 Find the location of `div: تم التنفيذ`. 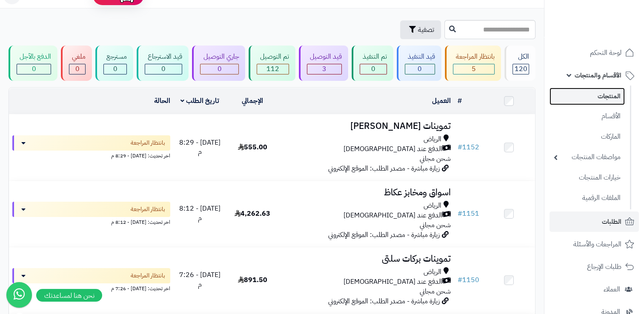

div: تم التنفيذ is located at coordinates (374, 57).